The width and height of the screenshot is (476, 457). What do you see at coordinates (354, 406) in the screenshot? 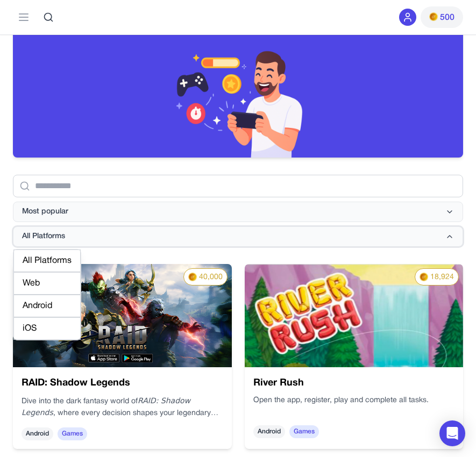
I see `div: Open the app, register, play and complete all tasks.` at bounding box center [354, 406].